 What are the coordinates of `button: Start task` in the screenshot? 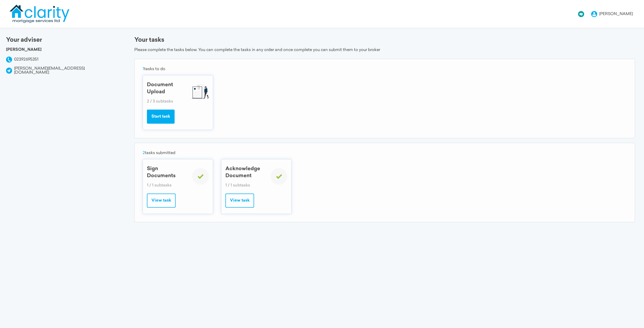 It's located at (161, 117).